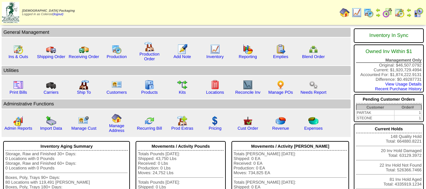  What do you see at coordinates (180, 146) in the screenshot?
I see `div: Movements / Activity Pounds` at bounding box center [180, 146].